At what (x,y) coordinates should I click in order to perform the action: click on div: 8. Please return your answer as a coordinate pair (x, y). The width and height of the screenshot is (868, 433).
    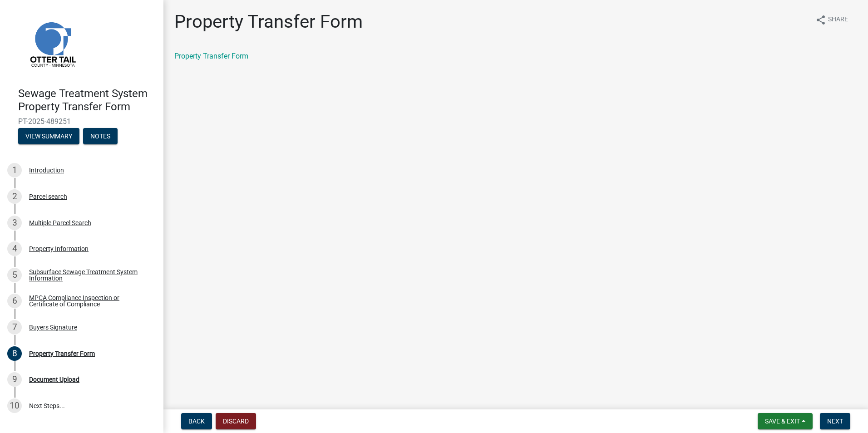
    Looking at the image, I should click on (15, 354).